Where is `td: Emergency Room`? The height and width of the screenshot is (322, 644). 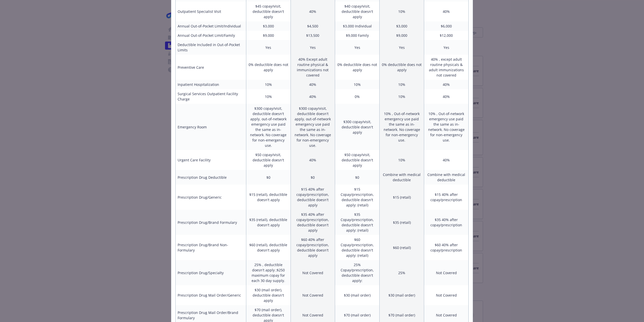 td: Emergency Room is located at coordinates (211, 127).